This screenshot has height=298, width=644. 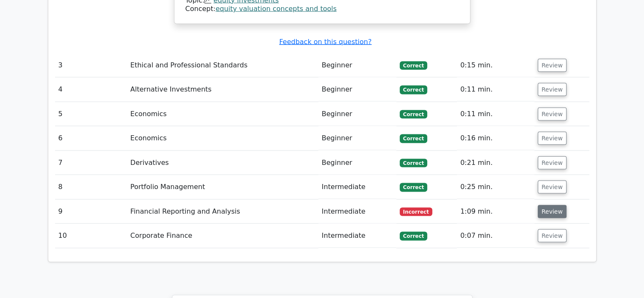 I want to click on td: 10, so click(x=91, y=236).